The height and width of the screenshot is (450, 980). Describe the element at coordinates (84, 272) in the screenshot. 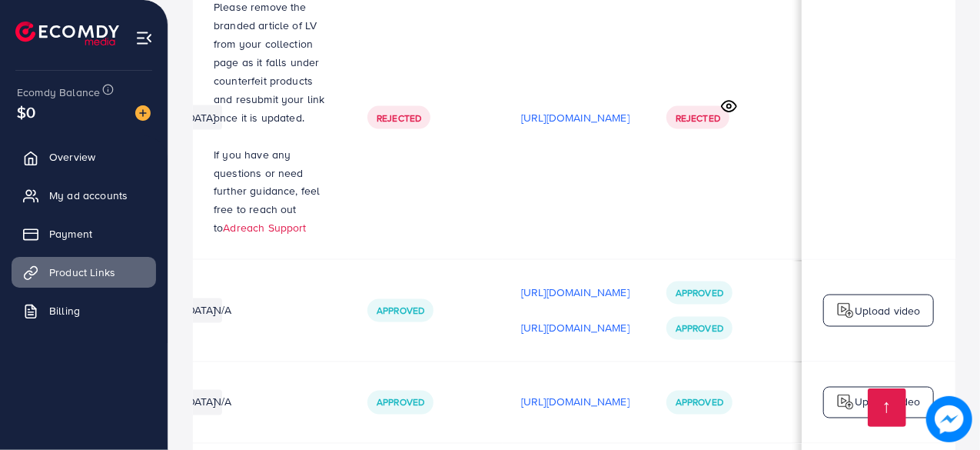

I see `a: Product Links` at that location.